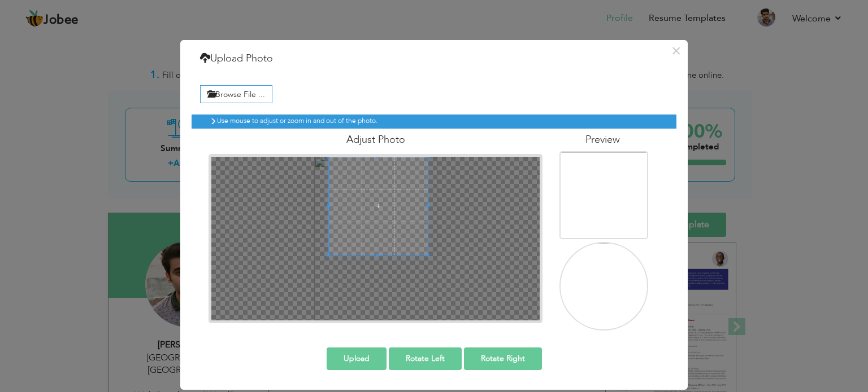  I want to click on h4: Upload Photo, so click(236, 59).